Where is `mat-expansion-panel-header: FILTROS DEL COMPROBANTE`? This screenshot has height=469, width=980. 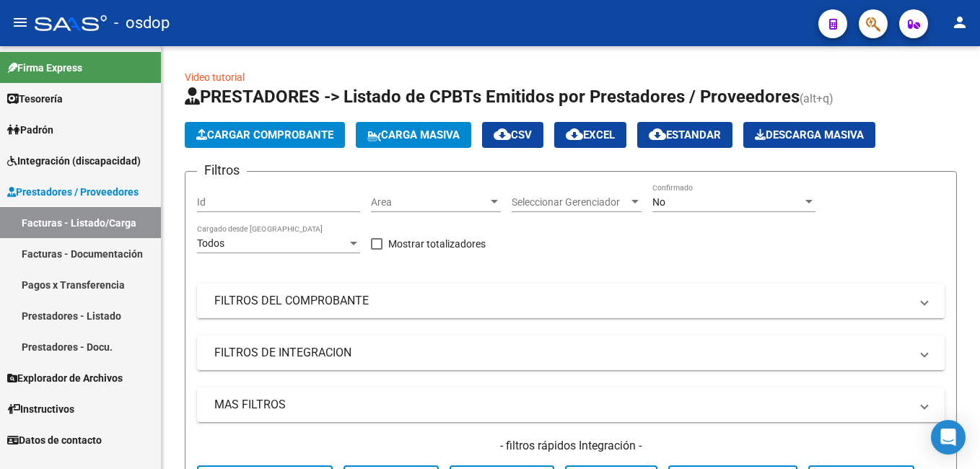 mat-expansion-panel-header: FILTROS DEL COMPROBANTE is located at coordinates (571, 301).